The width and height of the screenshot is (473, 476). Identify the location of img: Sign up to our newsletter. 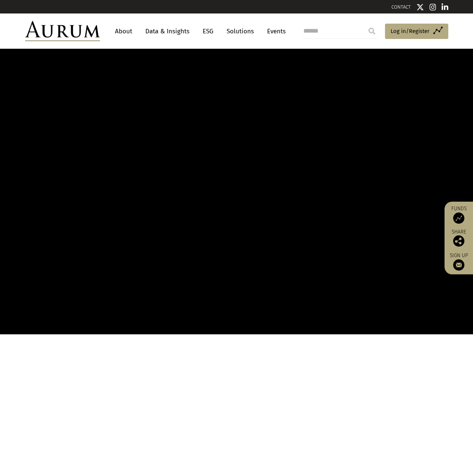
(459, 265).